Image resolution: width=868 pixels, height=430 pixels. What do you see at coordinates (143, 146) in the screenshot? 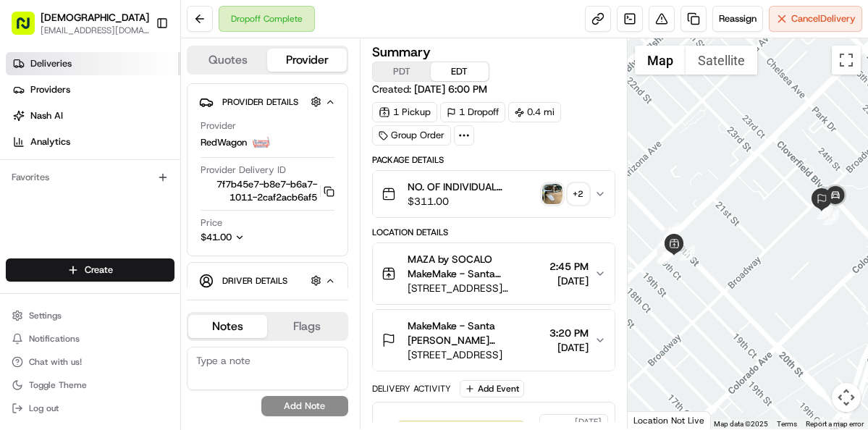
I see `div: Start new chat` at bounding box center [143, 146].